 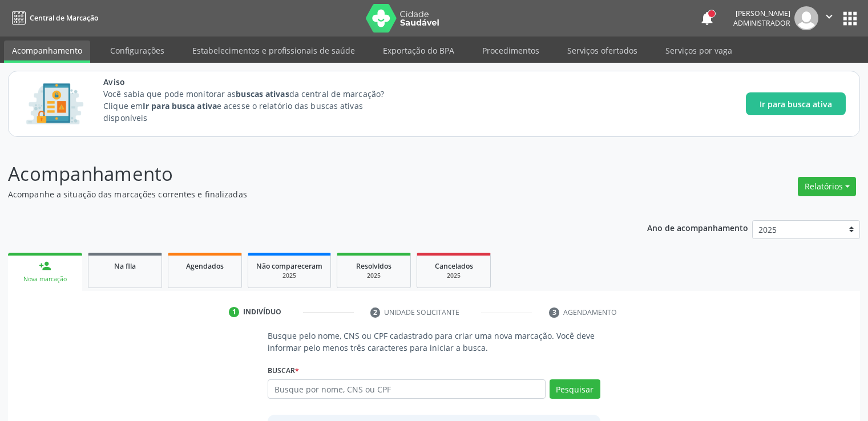 What do you see at coordinates (406, 389) in the screenshot?
I see `input: Busque por nome, CNS ou CPF` at bounding box center [406, 389].